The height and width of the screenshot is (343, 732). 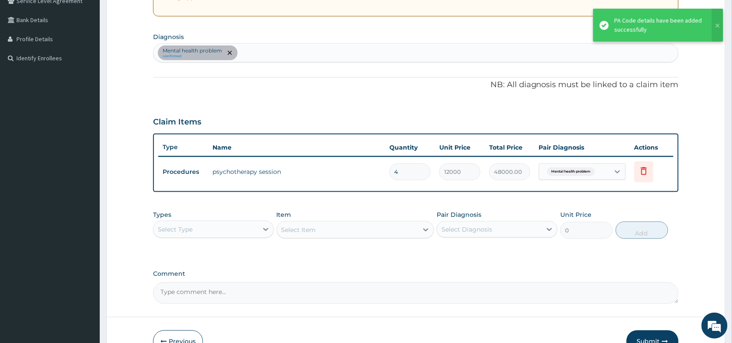 I want to click on div: Minimize live chat window, so click(x=153, y=15).